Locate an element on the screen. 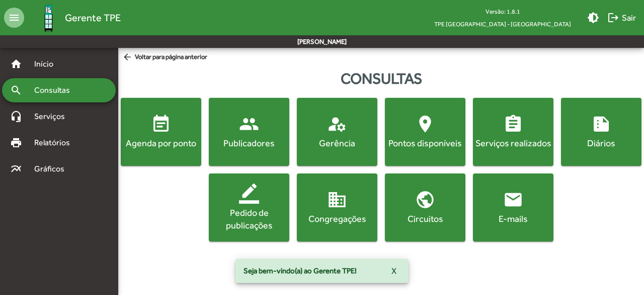 The height and width of the screenshot is (295, 644). button: Diários is located at coordinates (601, 132).